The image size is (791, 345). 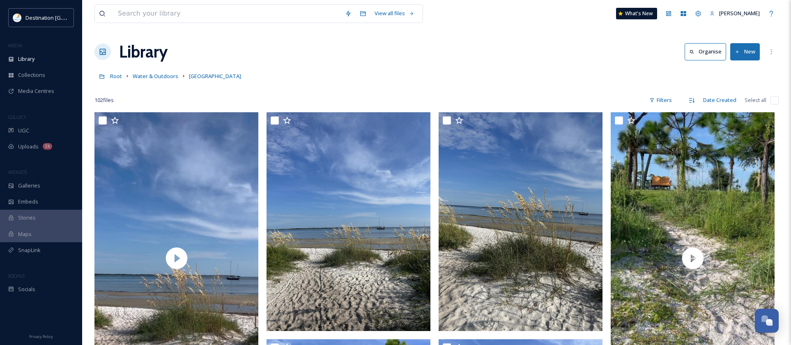 I want to click on button: New, so click(x=745, y=51).